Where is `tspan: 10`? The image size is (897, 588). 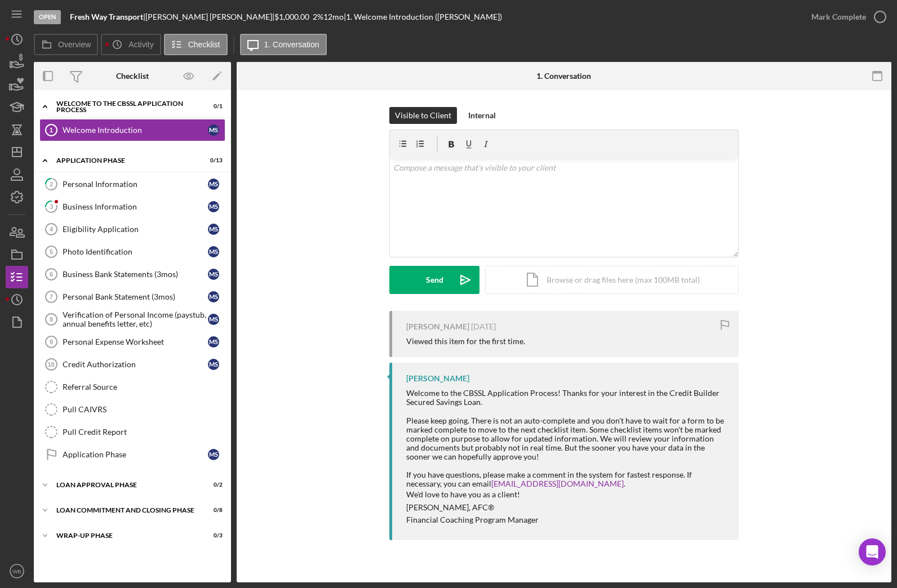 tspan: 10 is located at coordinates (51, 365).